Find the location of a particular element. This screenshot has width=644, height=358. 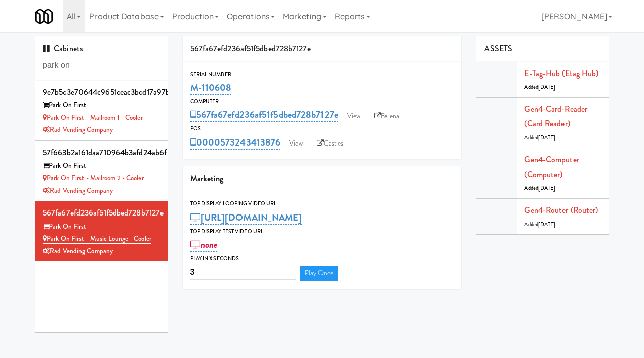

img: Micromart is located at coordinates (44, 16).